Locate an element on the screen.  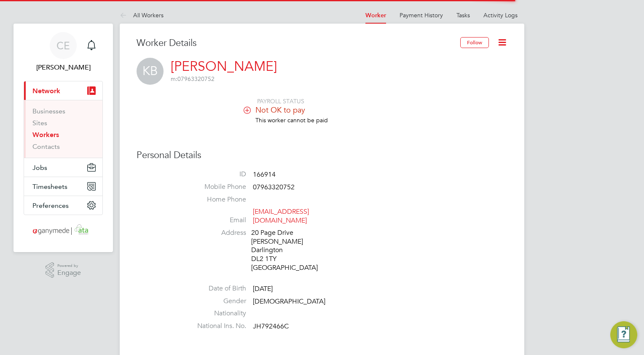
span: Powered by is located at coordinates (69, 265).